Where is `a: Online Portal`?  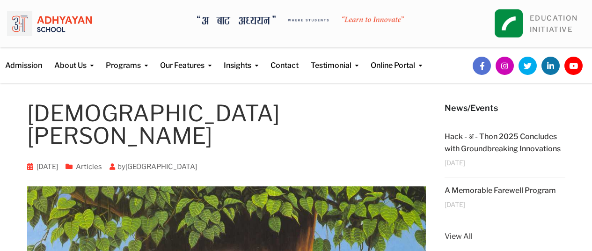 a: Online Portal is located at coordinates (396, 59).